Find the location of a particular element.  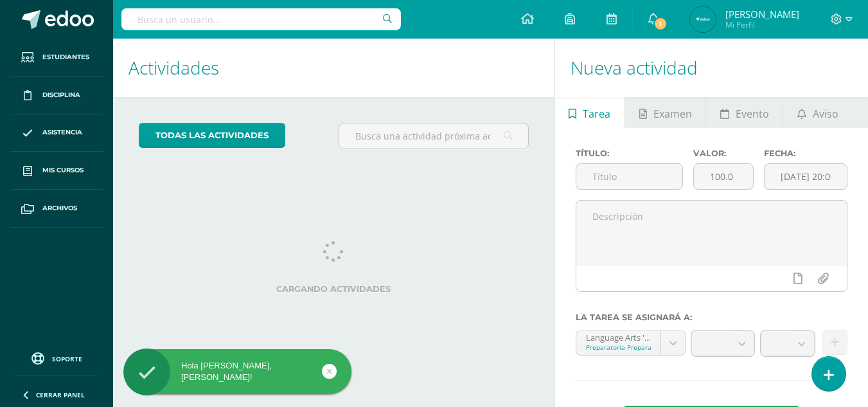

label: Título: is located at coordinates (629, 153).